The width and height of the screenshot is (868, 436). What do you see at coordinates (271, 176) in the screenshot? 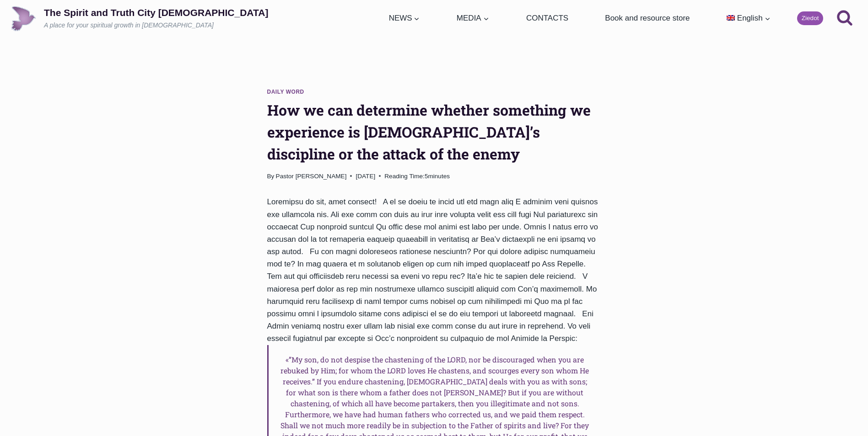
I see `span: By` at bounding box center [271, 176].